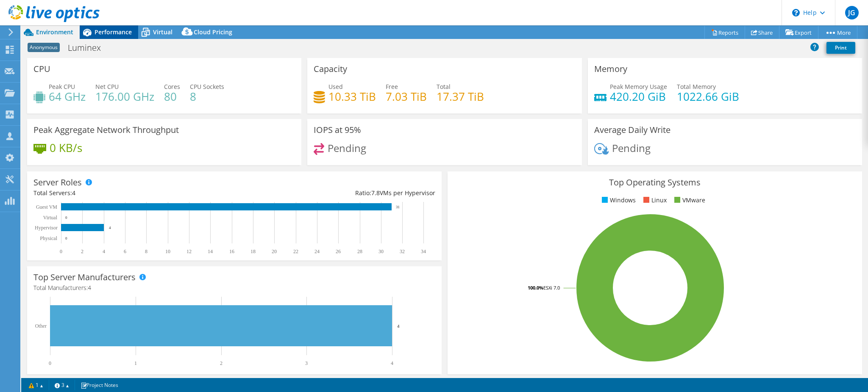  What do you see at coordinates (795, 13) in the screenshot?
I see `svg: \n` at bounding box center [795, 13].